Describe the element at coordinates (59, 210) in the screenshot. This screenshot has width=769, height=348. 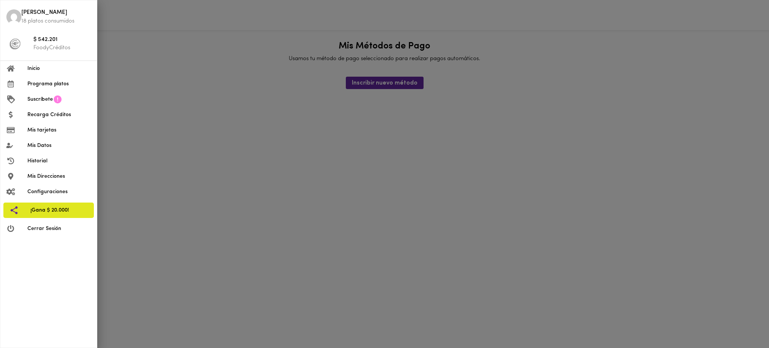
I see `span: ¡Gana $ 20.000!` at that location.